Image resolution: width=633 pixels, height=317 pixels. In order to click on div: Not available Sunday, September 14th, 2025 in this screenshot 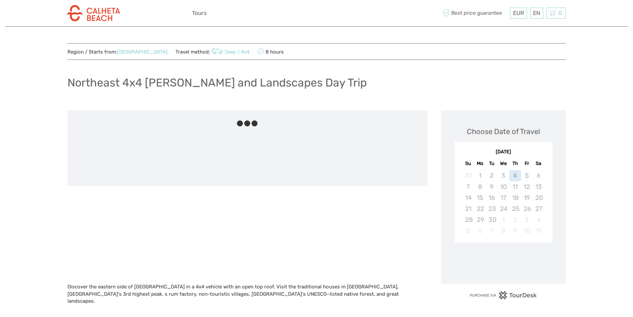, I will do `click(469, 198)`.